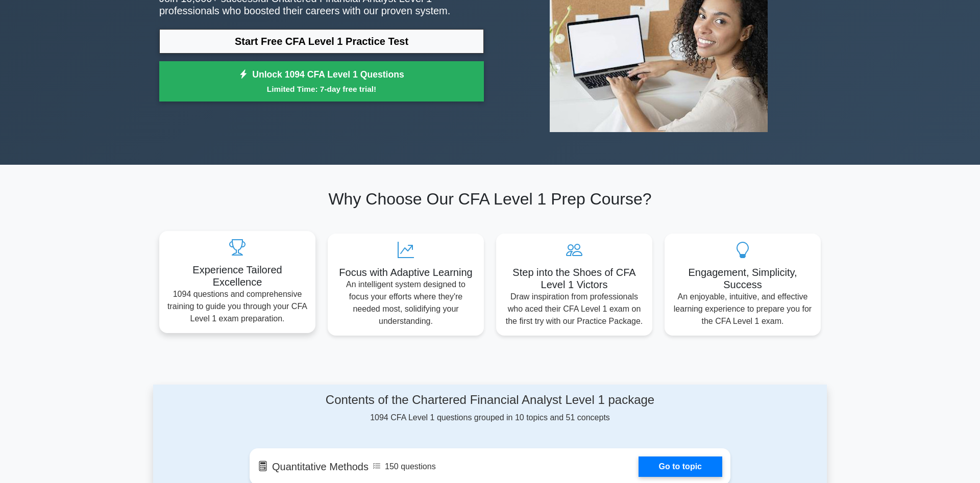  What do you see at coordinates (490, 199) in the screenshot?
I see `h2: Why Choose Our CFA Level 1 Prep Course?` at bounding box center [490, 199].